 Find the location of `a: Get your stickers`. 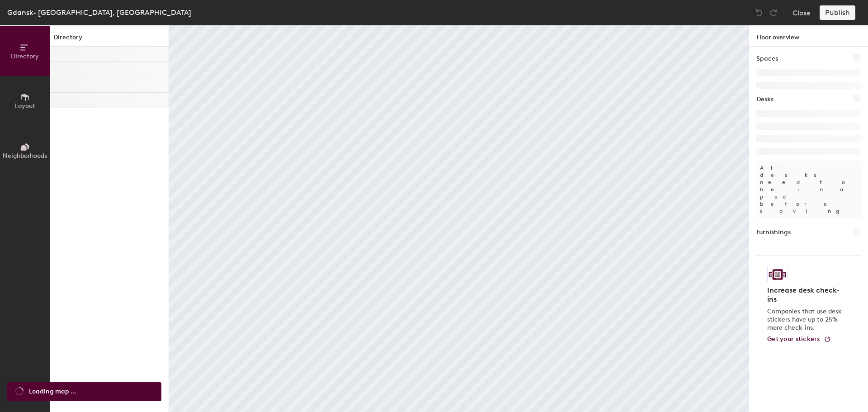

a: Get your stickers is located at coordinates (799, 339).